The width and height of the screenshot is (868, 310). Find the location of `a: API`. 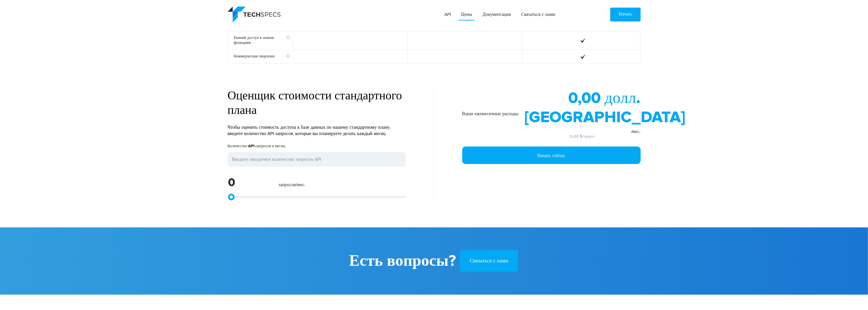

a: API is located at coordinates (448, 15).